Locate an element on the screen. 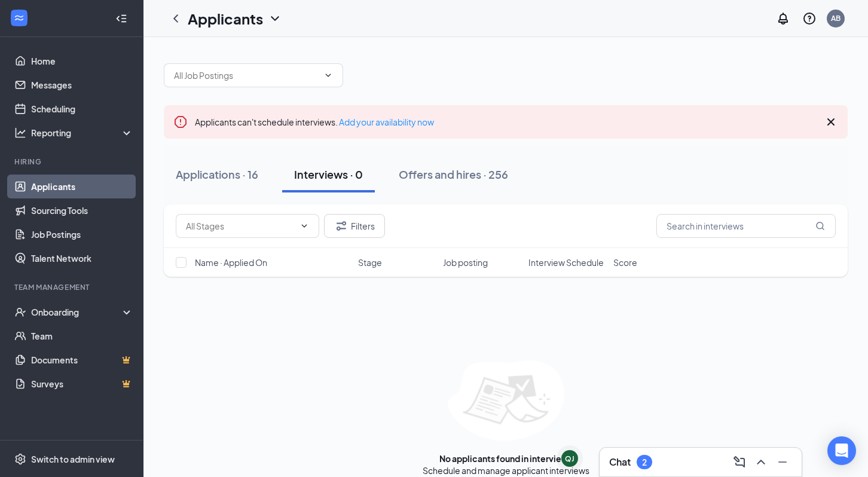 The height and width of the screenshot is (477, 868). svg: Notifications is located at coordinates (783, 19).